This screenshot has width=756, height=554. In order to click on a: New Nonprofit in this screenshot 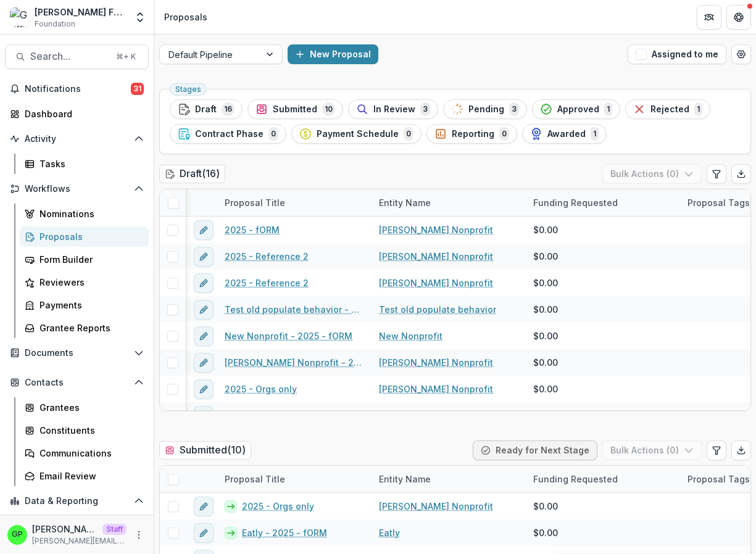, I will do `click(411, 336)`.